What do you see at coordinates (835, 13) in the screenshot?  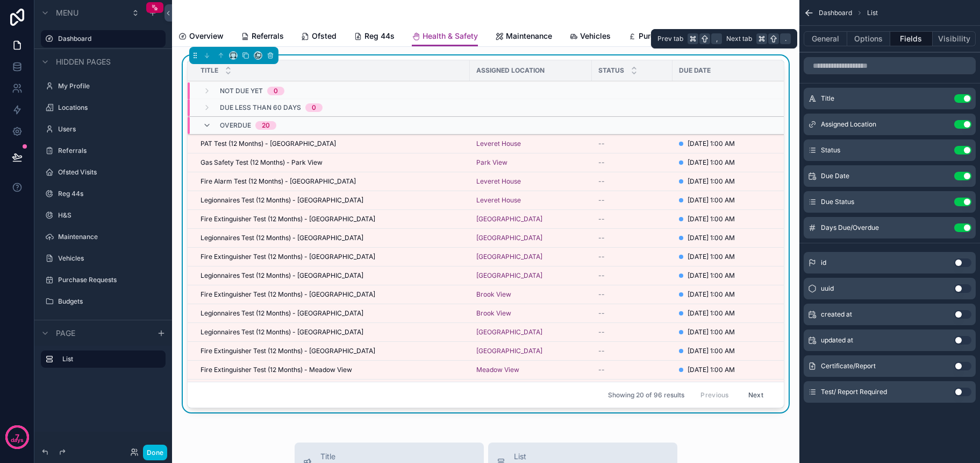 I see `span: Dashboard` at bounding box center [835, 13].